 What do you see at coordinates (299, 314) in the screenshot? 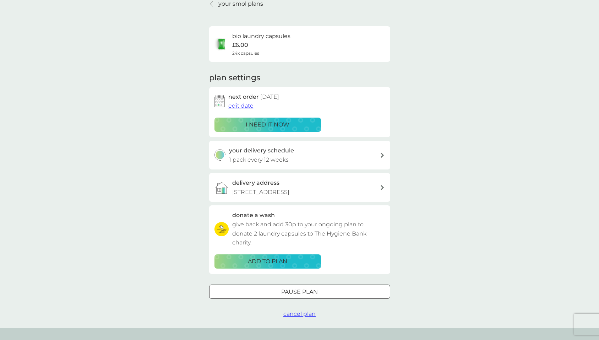
I see `button: cancel plan` at bounding box center [299, 314].